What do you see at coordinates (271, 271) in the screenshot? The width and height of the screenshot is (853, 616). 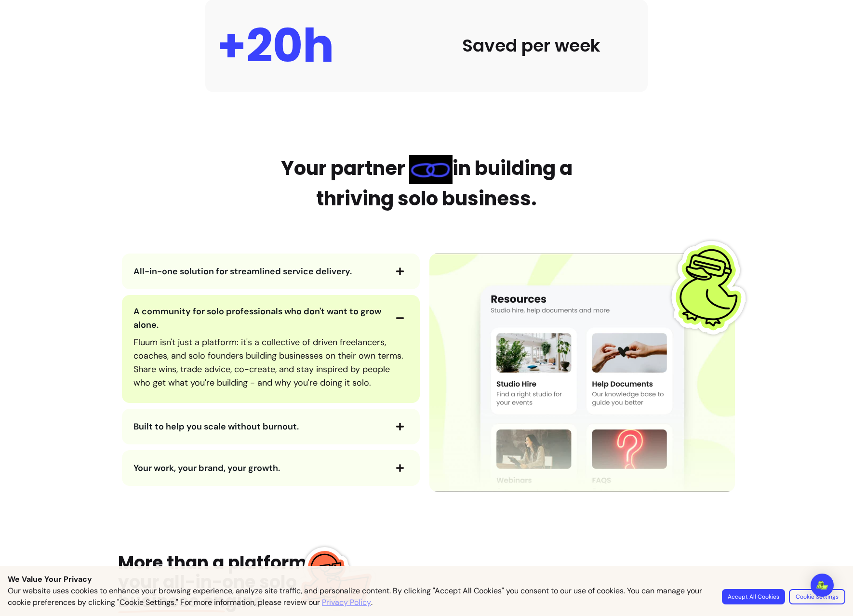 I see `button: All-in-one solution for streamlined service delivery.` at bounding box center [271, 271].